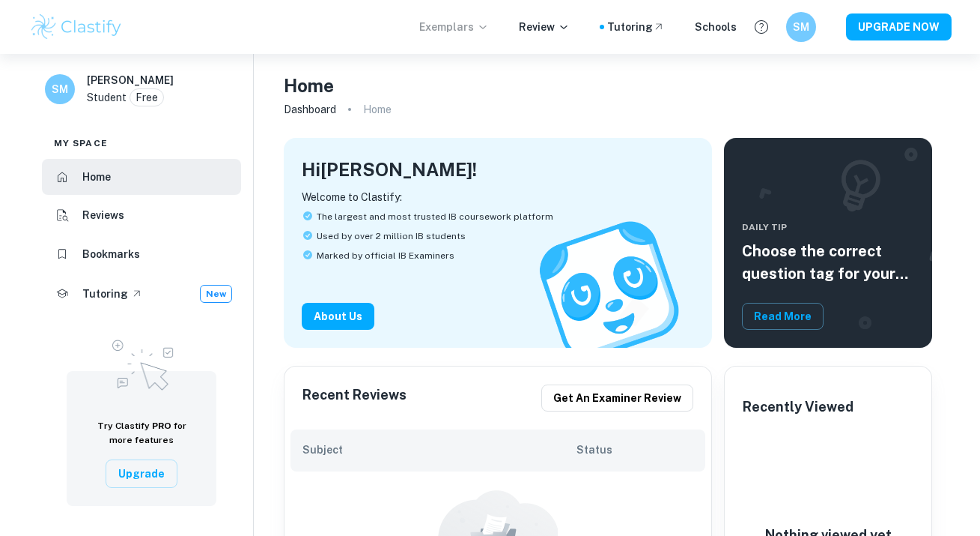 Image resolution: width=980 pixels, height=536 pixels. What do you see at coordinates (761, 27) in the screenshot?
I see `button: Help and Feedback` at bounding box center [761, 27].